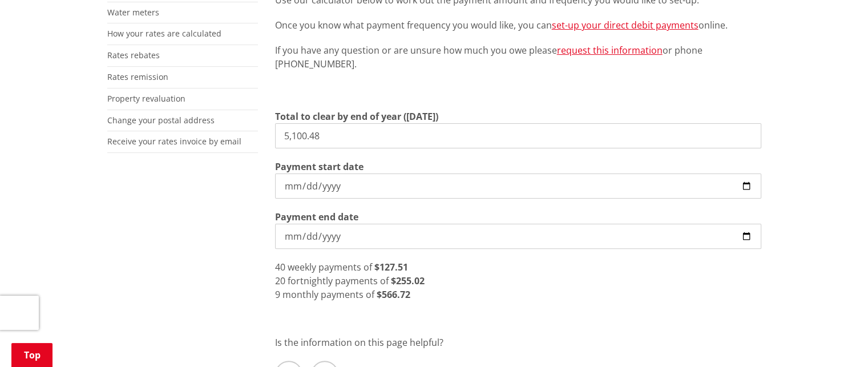 The height and width of the screenshot is (367, 868). What do you see at coordinates (32, 355) in the screenshot?
I see `a: Top` at bounding box center [32, 355].